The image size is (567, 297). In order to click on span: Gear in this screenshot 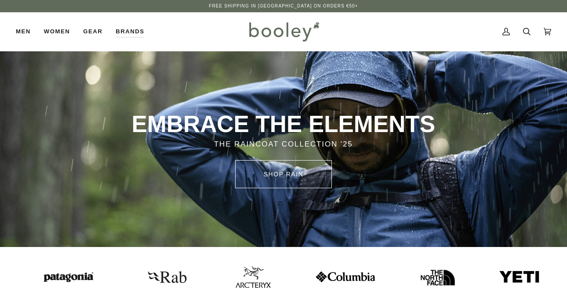, I will do `click(93, 32)`.